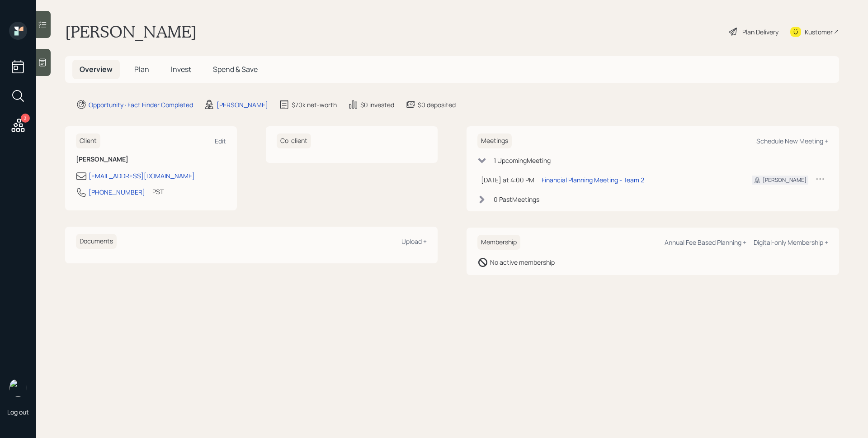 This screenshot has width=868, height=438. Describe the element at coordinates (706, 242) in the screenshot. I see `div: Annual Fee Based Planning +` at that location.